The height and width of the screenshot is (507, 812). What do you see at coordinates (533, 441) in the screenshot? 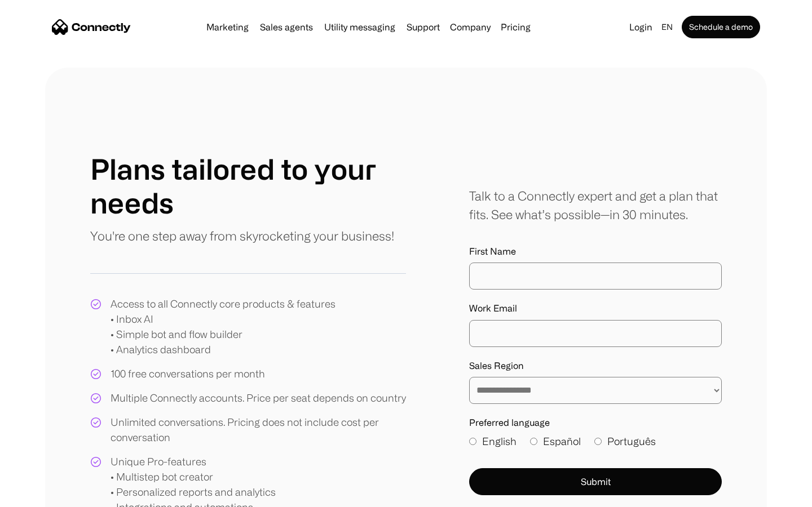
I see `input: Español` at bounding box center [533, 441].